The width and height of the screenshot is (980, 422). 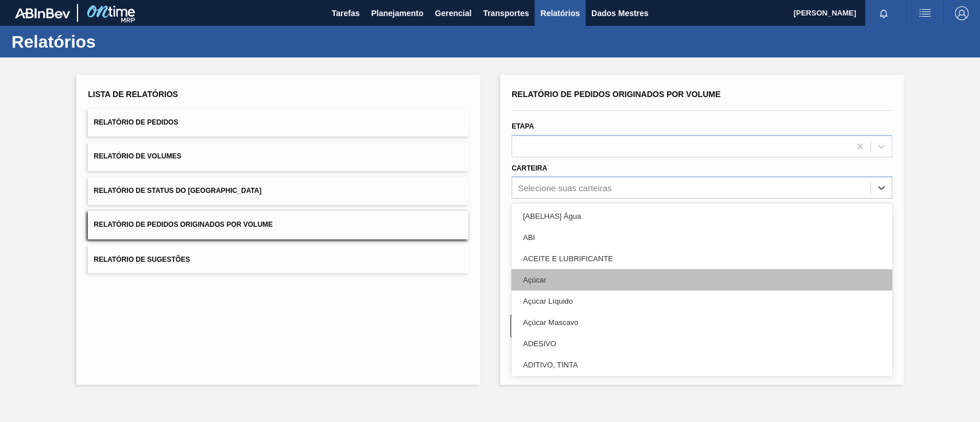 I want to click on font: ADESIVO, so click(x=539, y=343).